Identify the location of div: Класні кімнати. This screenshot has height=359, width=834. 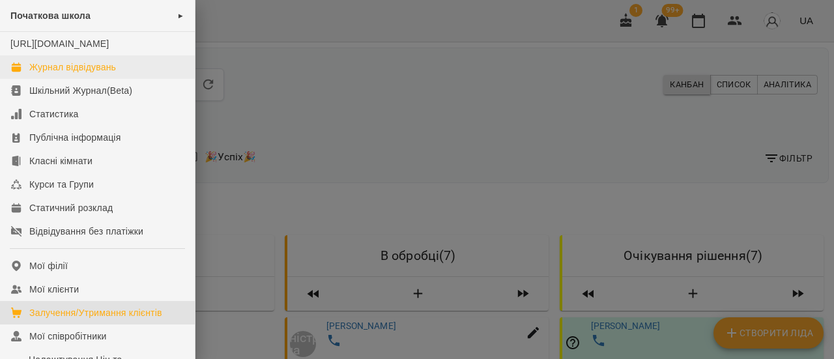
(61, 161).